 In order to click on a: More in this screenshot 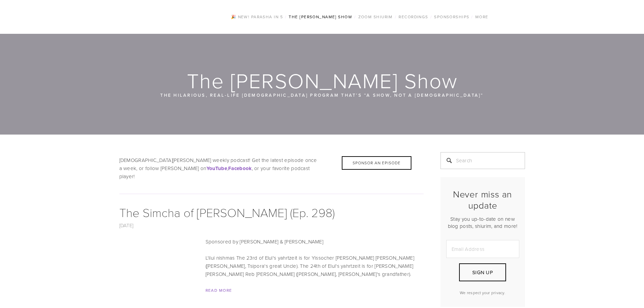, I will do `click(482, 17)`.